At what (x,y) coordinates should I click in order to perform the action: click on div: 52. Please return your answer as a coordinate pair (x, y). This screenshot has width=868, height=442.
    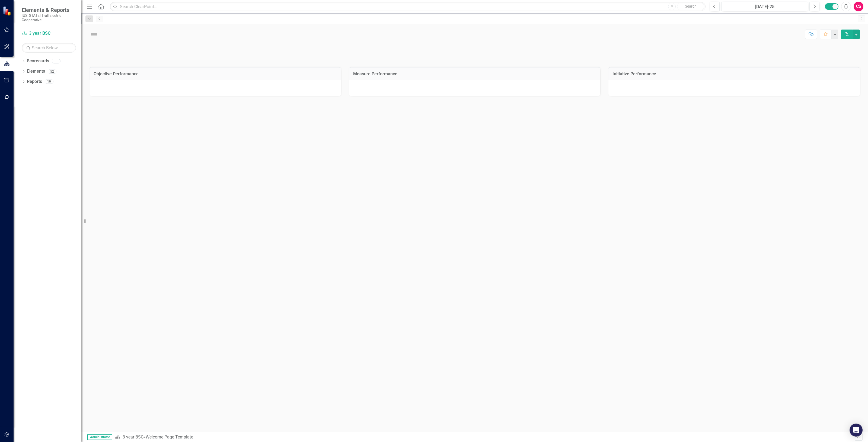
    Looking at the image, I should click on (52, 71).